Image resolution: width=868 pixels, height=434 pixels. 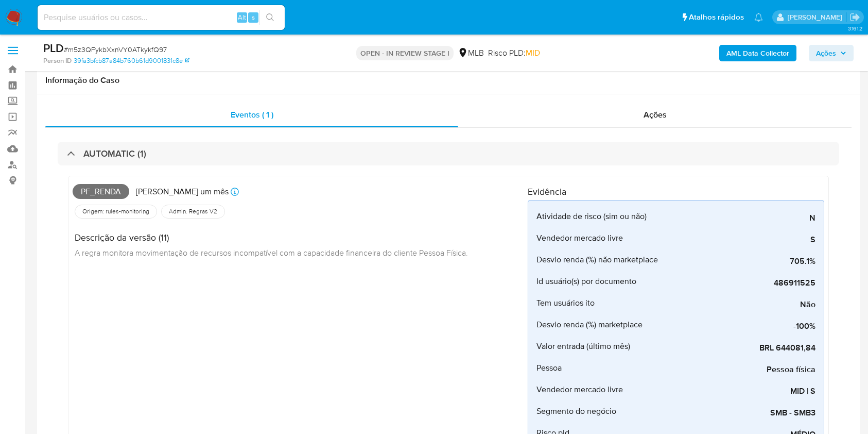 What do you see at coordinates (271, 253) in the screenshot?
I see `span: A regra monitora movimentação de recursos incompatível com a capacidade financeira do cliente Pes...` at bounding box center [271, 253].